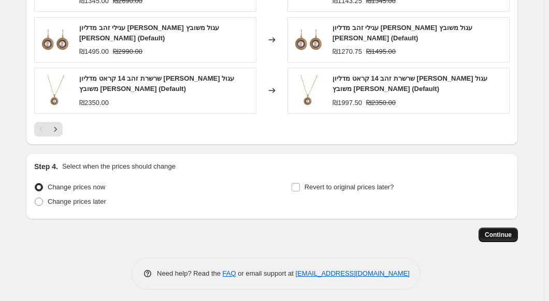 The image size is (549, 301). I want to click on div: ₪1270.75, so click(347, 52).